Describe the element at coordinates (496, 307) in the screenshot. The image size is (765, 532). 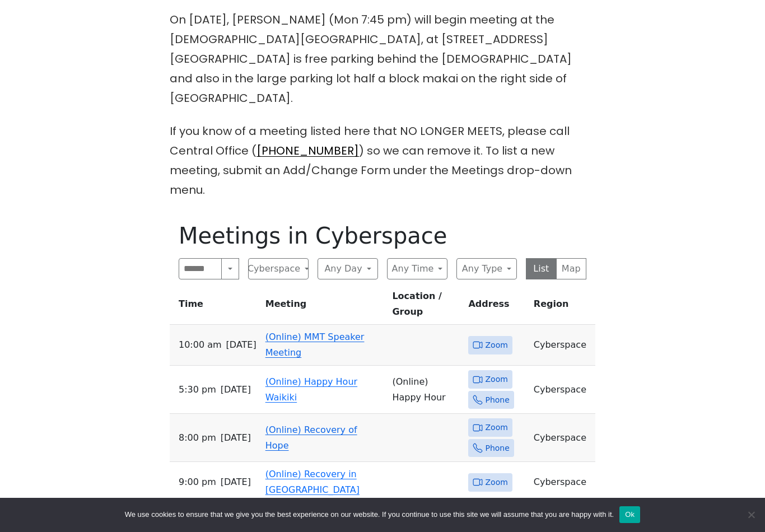
I see `th: Address` at that location.